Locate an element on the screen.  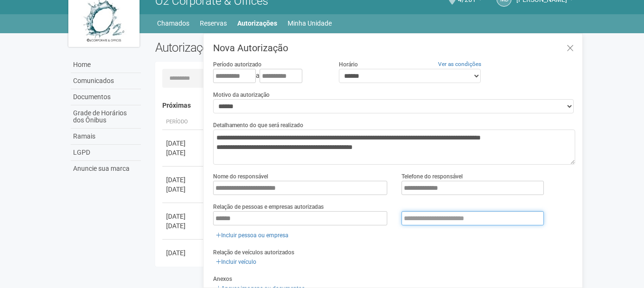
a: Chamados is located at coordinates (173, 23).